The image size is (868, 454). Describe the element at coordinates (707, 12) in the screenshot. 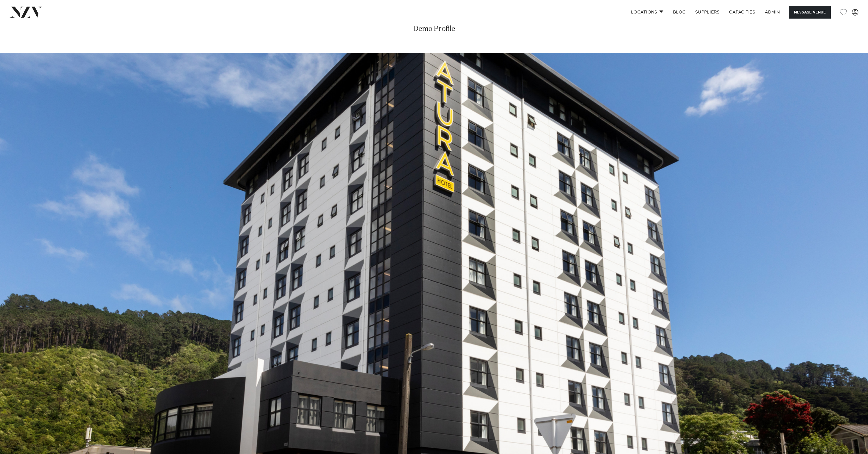

I see `a: SUPPLIERS` at that location.